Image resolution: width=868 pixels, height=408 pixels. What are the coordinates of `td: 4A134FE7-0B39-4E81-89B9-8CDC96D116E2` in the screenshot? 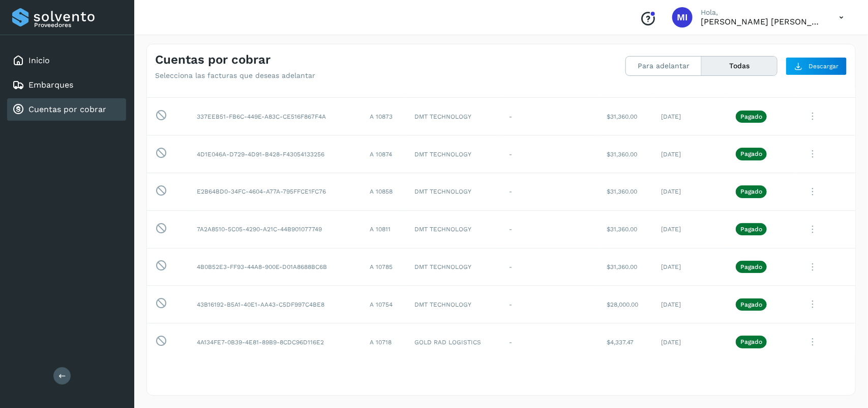 It's located at (275, 342).